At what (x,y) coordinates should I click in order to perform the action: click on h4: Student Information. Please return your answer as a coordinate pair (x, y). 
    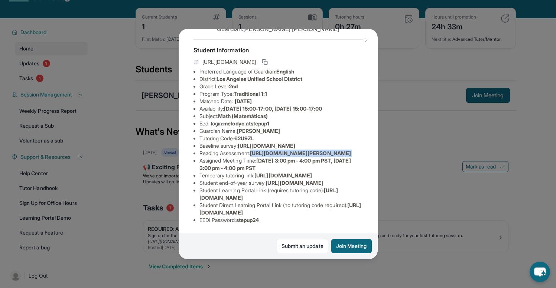
    Looking at the image, I should click on (278, 50).